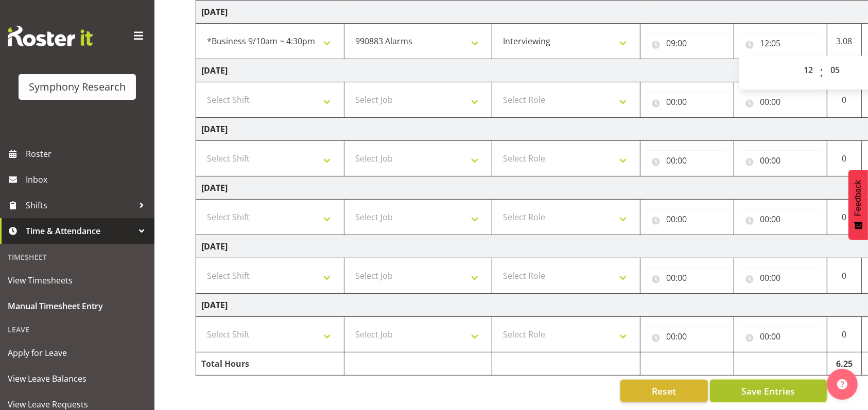 The width and height of the screenshot is (868, 410). I want to click on span: Time & Attendance, so click(80, 231).